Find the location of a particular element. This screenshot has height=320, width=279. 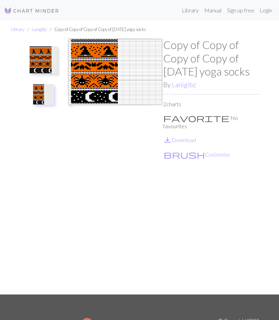

i: Favourite is located at coordinates (196, 118).